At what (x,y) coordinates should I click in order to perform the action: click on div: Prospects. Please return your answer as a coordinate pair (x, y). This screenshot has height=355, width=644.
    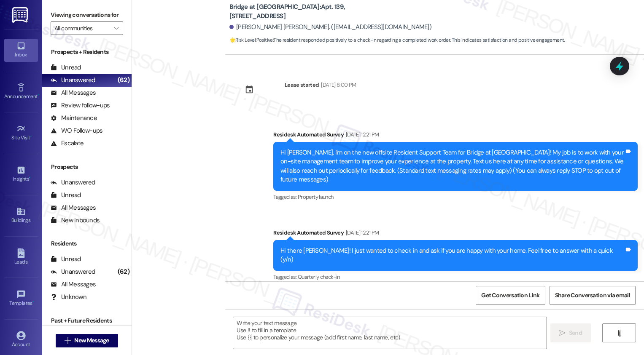
    Looking at the image, I should click on (87, 167).